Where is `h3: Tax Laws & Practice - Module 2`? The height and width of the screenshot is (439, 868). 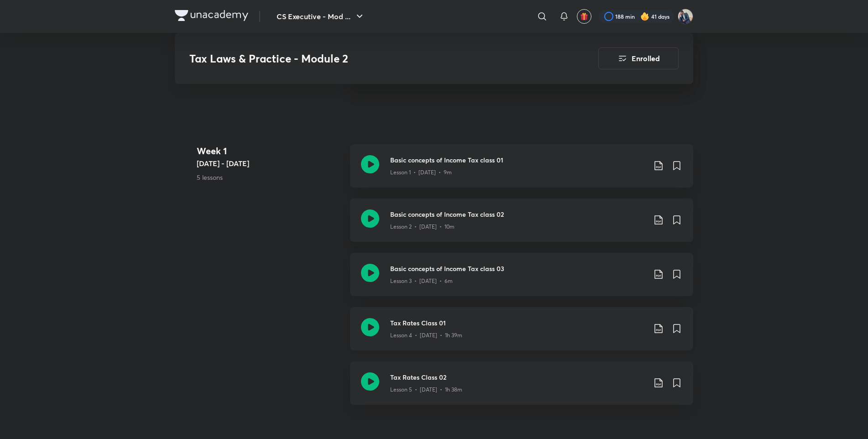
h3: Tax Laws & Practice - Module 2 is located at coordinates (368, 58).